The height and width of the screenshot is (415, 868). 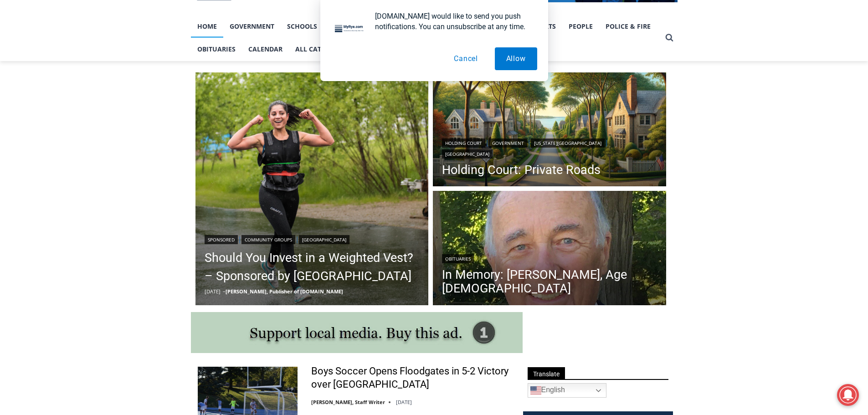 What do you see at coordinates (268, 240) in the screenshot?
I see `a: Community Groups` at bounding box center [268, 240].